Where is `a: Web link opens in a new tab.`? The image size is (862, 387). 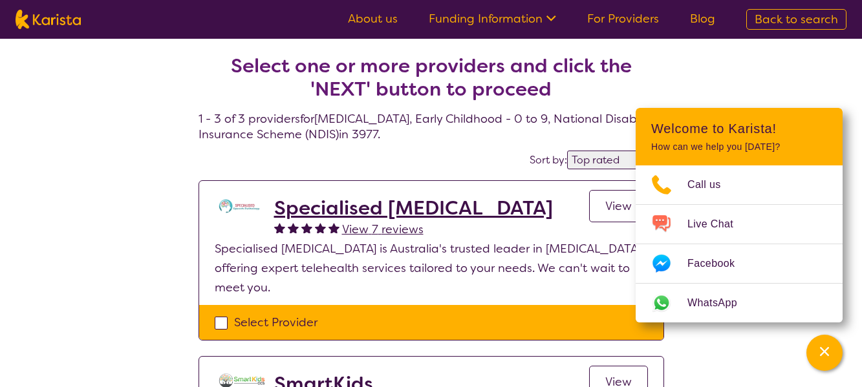
a: Web link opens in a new tab. is located at coordinates (739, 303).